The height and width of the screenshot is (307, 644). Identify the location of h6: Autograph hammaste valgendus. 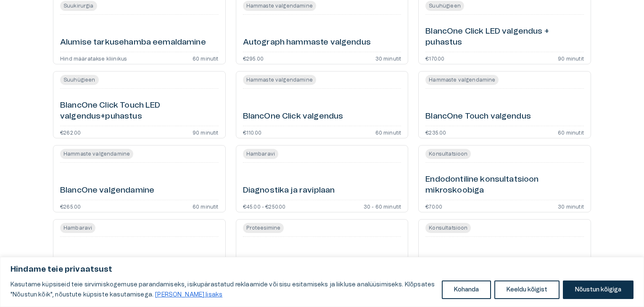
(307, 43).